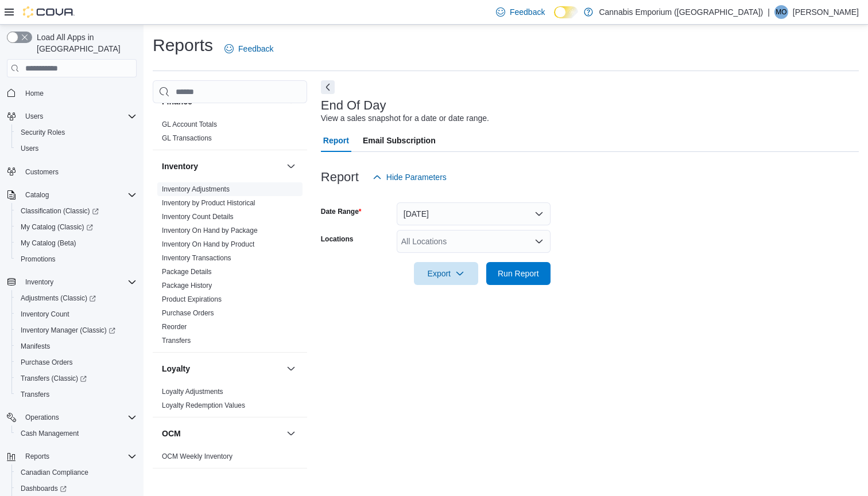 This screenshot has height=496, width=868. Describe the element at coordinates (68, 330) in the screenshot. I see `span: Inventory Manager (Classic)` at that location.